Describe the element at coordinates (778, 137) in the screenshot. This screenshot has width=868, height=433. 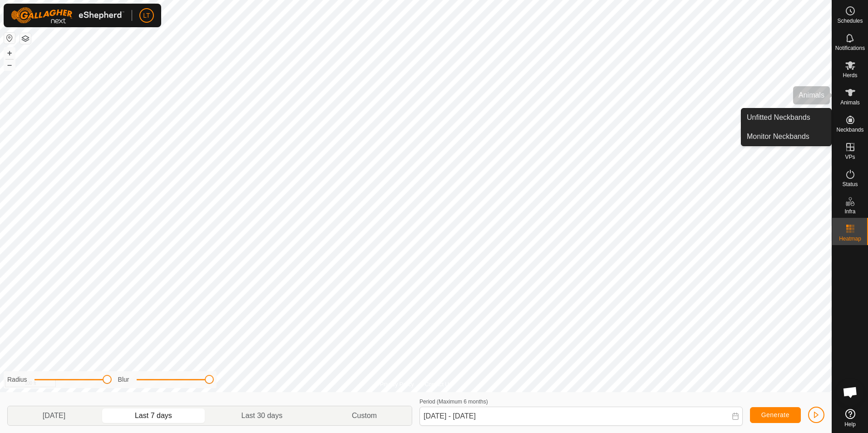
I see `span: Monitor Neckbands` at that location.